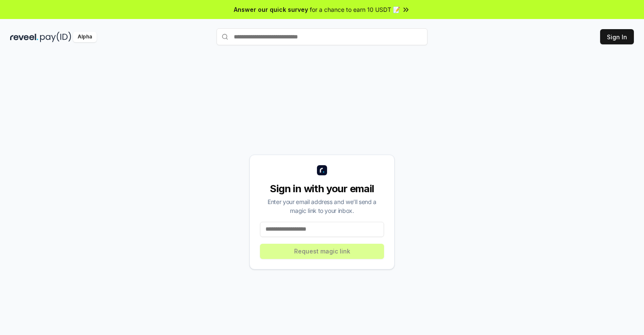 The width and height of the screenshot is (644, 335). I want to click on img: logo_small, so click(322, 170).